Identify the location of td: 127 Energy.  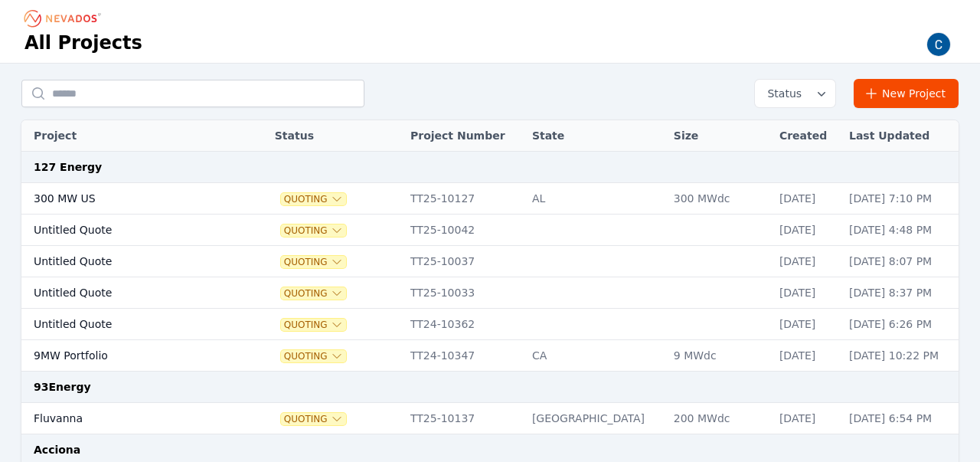
(490, 166).